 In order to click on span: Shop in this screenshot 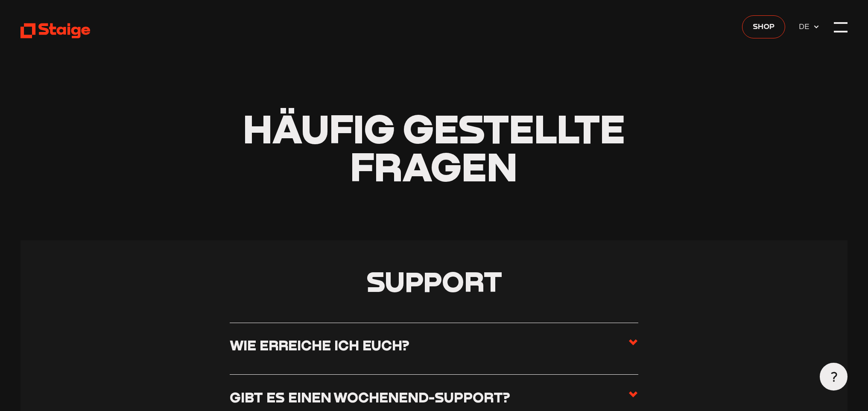, I will do `click(763, 26)`.